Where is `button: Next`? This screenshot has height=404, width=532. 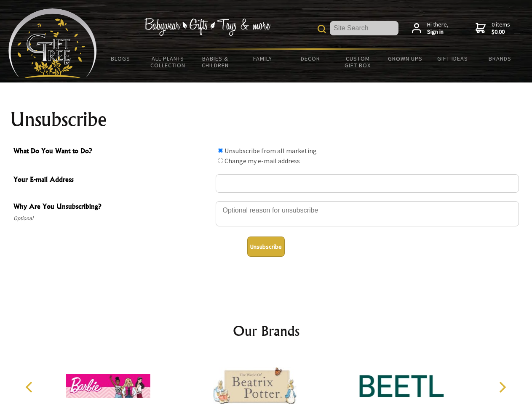 button: Next is located at coordinates (502, 387).